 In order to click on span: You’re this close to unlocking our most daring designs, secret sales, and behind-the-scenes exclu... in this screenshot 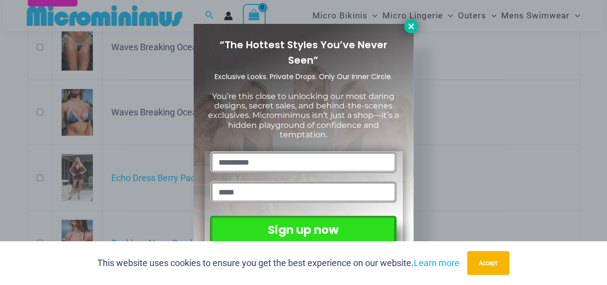, I will do `click(304, 115)`.